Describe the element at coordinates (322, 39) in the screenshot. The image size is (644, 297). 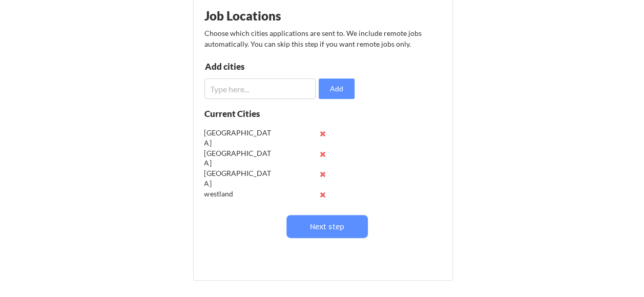
I see `div: Choose which cities applications are sent to. We include remote jobs automatically. You can skip ...` at that location.